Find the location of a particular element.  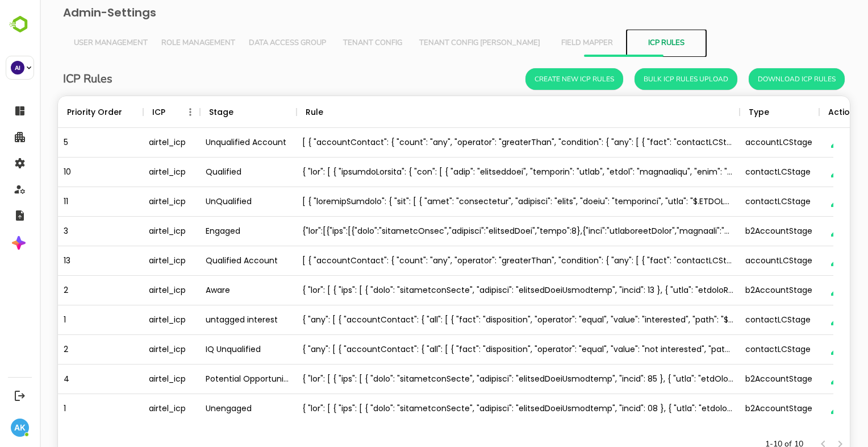

button: Create New ICP Rules is located at coordinates (535, 79).